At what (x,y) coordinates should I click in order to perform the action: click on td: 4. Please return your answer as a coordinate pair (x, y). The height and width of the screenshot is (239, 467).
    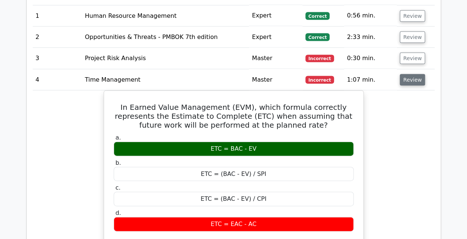
    Looking at the image, I should click on (57, 80).